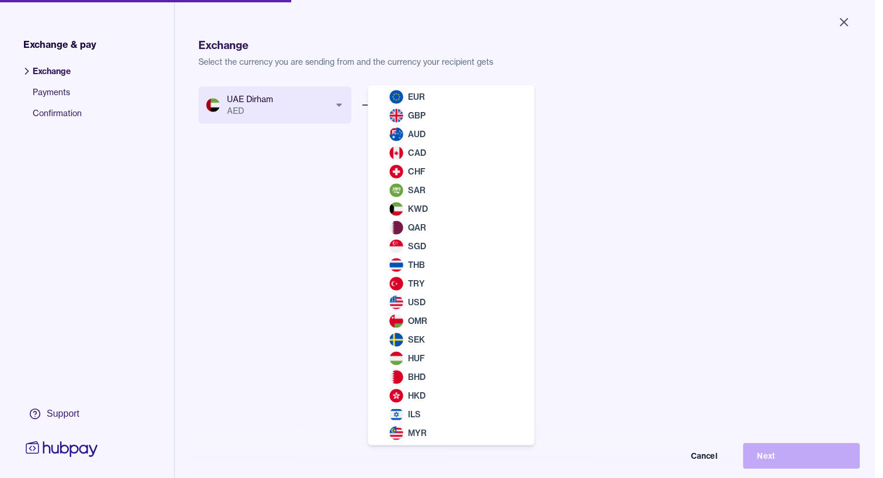 The height and width of the screenshot is (478, 883). I want to click on span: HKD, so click(417, 396).